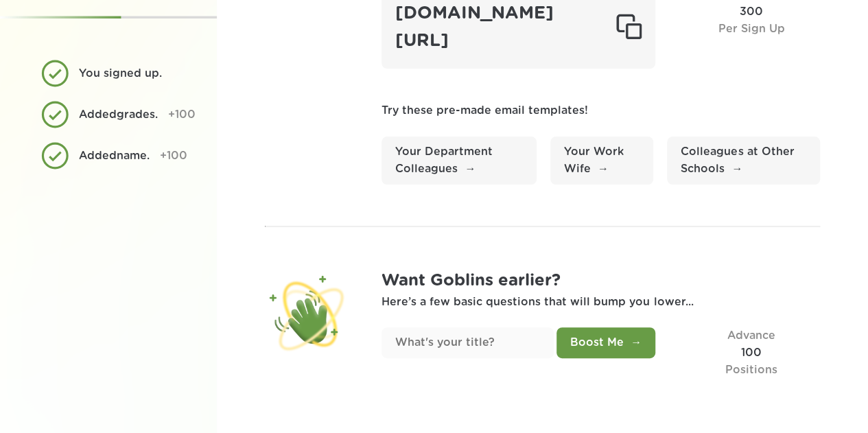 The width and height of the screenshot is (868, 433). I want to click on a: Your Work Wife, so click(602, 160).